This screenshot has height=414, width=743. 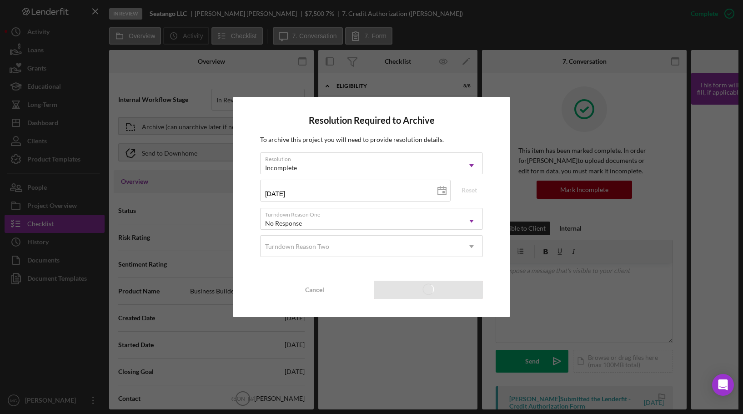 I want to click on button: Reset, so click(x=469, y=190).